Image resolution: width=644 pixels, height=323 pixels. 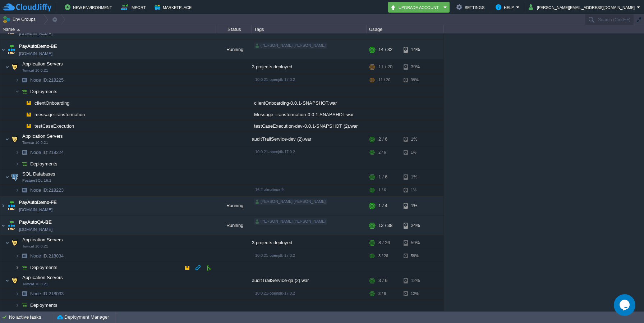 What do you see at coordinates (47, 256) in the screenshot?
I see `a: Node ID:218034` at bounding box center [47, 256].